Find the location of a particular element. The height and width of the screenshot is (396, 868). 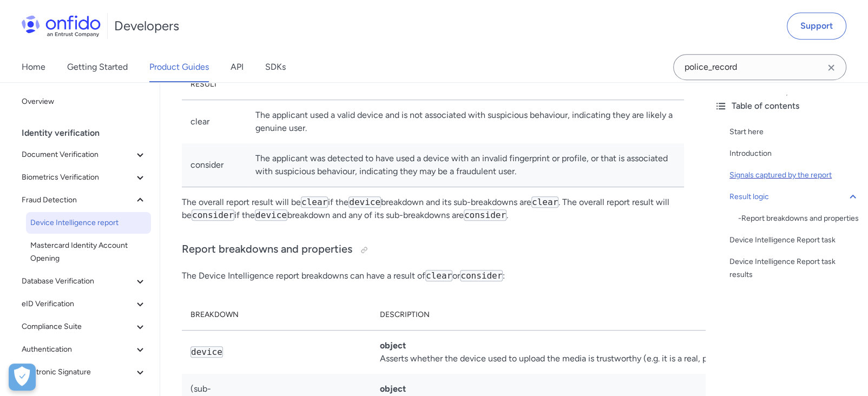

button: Fraud Detection is located at coordinates (84, 200).